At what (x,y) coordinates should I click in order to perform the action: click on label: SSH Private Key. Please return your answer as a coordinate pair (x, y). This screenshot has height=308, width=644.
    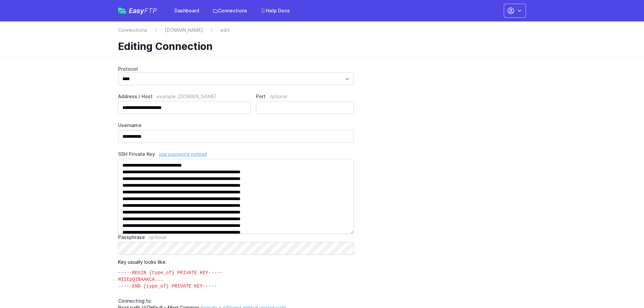
    Looking at the image, I should click on (236, 154).